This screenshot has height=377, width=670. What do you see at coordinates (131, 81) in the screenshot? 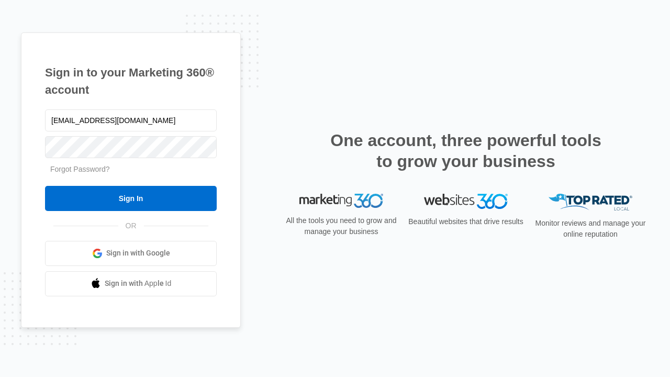
I see `h1: Sign in to your Marketing 360® account` at bounding box center [131, 81].